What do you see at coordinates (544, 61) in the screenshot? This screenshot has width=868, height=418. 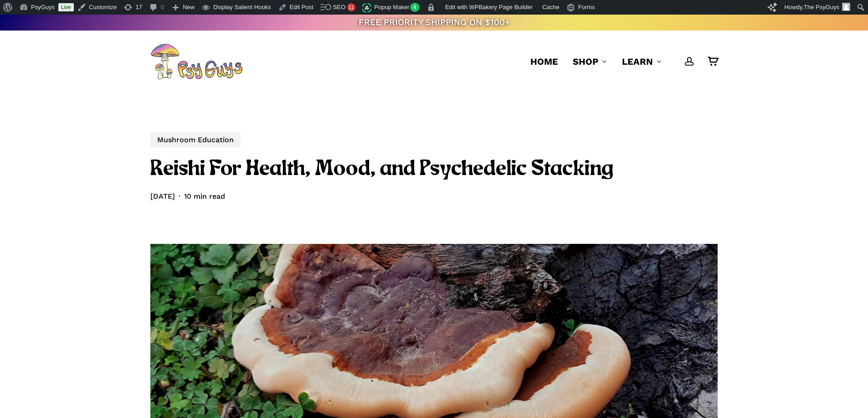 I see `span: Home` at bounding box center [544, 61].